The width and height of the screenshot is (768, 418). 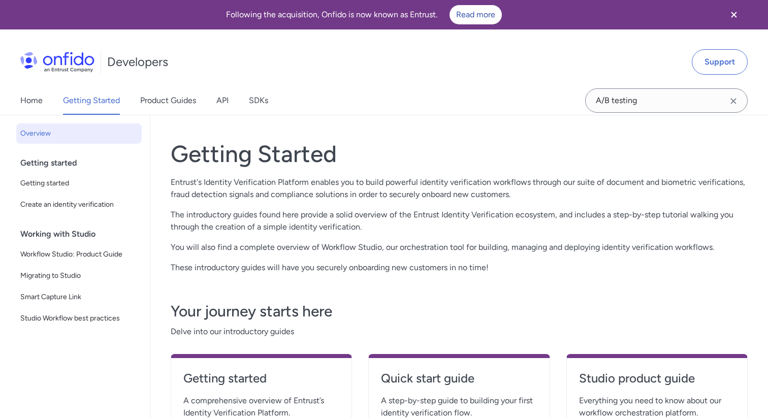 What do you see at coordinates (79, 183) in the screenshot?
I see `span: Getting started` at bounding box center [79, 183].